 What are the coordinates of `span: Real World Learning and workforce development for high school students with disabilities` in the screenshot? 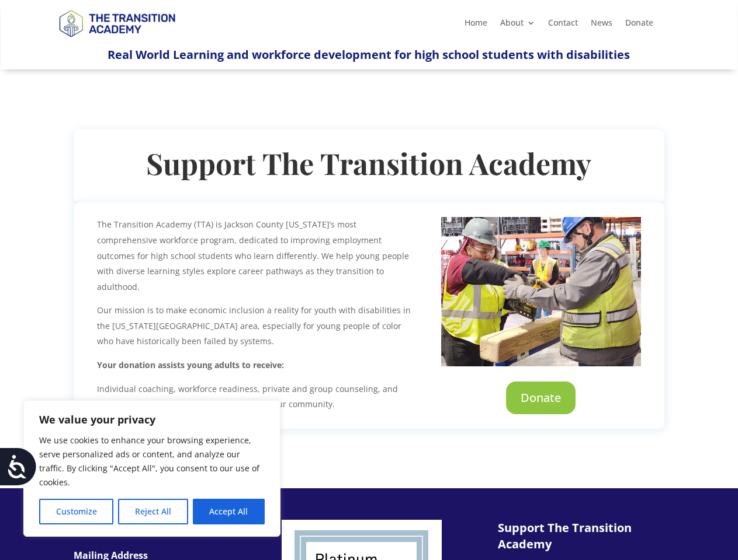 It's located at (369, 54).